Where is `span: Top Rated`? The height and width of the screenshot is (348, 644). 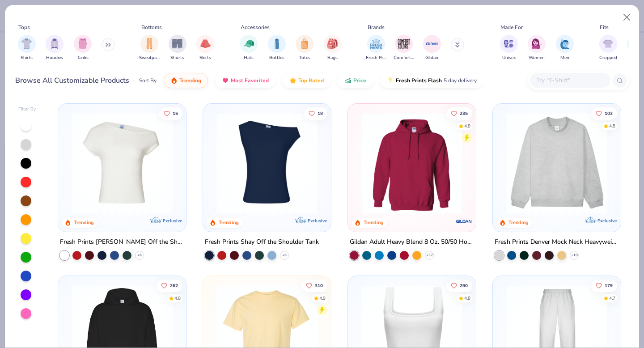
span: Top Rated is located at coordinates (311, 81).